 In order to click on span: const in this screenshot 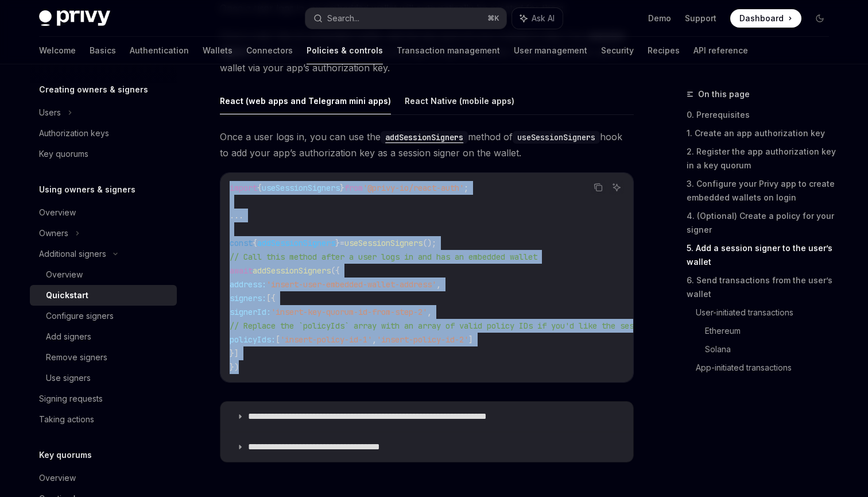, I will do `click(241, 243)`.